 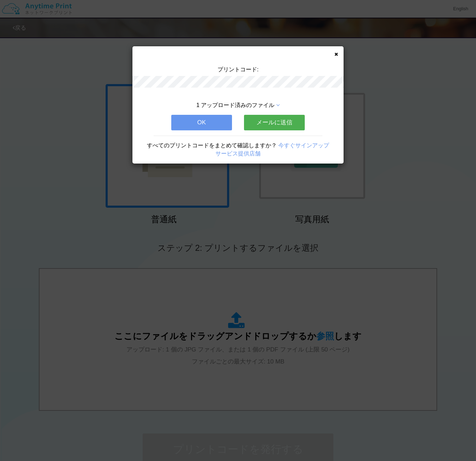 What do you see at coordinates (238, 69) in the screenshot?
I see `span: プリントコード:` at bounding box center [238, 69].